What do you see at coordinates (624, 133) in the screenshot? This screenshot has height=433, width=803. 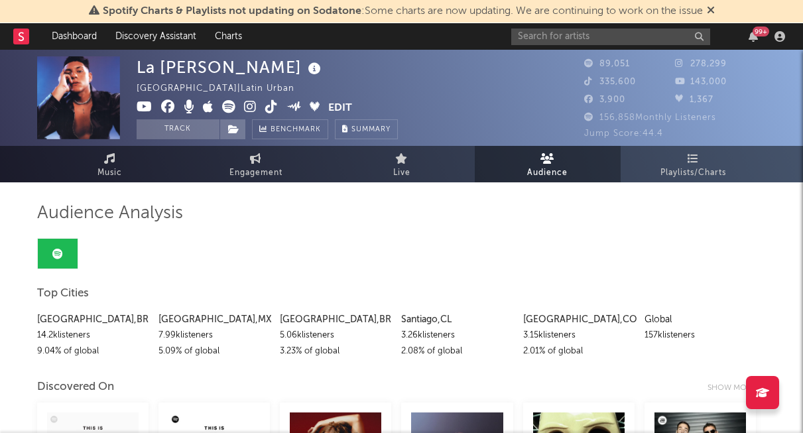 I see `span: Jump Score: 44.4` at bounding box center [624, 133].